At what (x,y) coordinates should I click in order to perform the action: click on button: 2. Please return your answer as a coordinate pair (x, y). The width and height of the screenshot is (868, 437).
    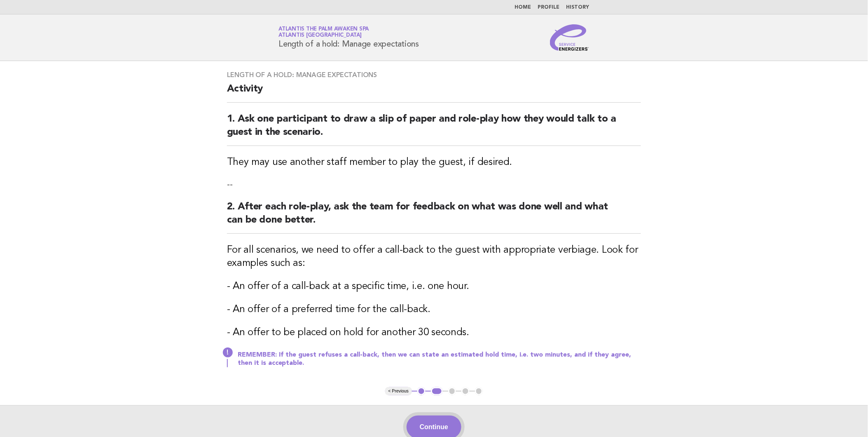
    Looking at the image, I should click on (437, 391).